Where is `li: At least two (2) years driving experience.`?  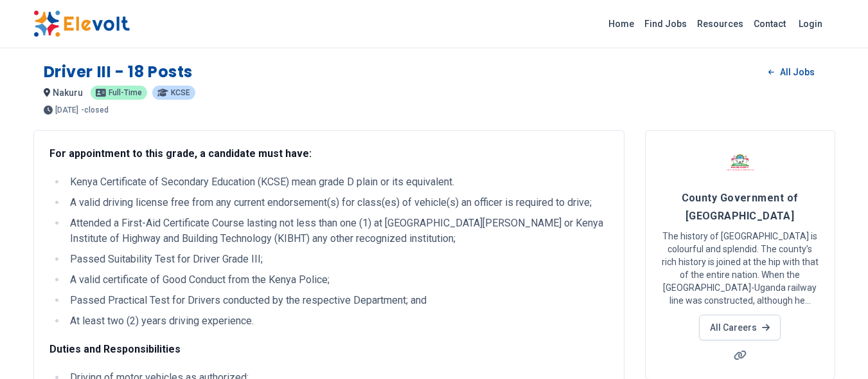
li: At least two (2) years driving experience. is located at coordinates (337, 321).